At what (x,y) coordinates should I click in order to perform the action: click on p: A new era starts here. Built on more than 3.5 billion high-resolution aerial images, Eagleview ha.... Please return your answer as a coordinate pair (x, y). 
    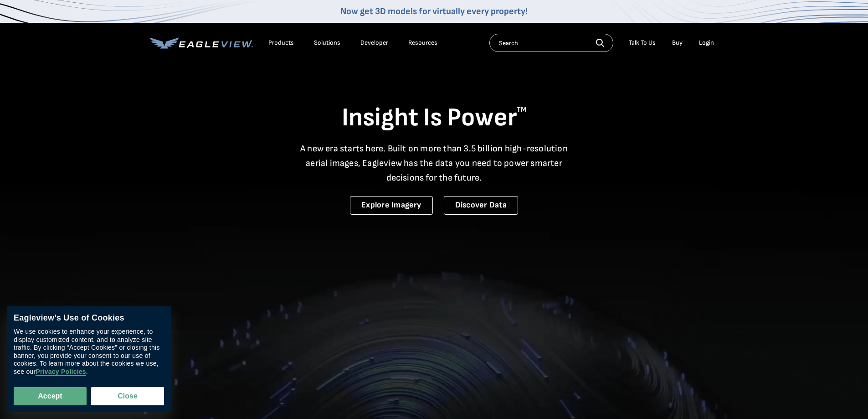
    Looking at the image, I should click on (434, 163).